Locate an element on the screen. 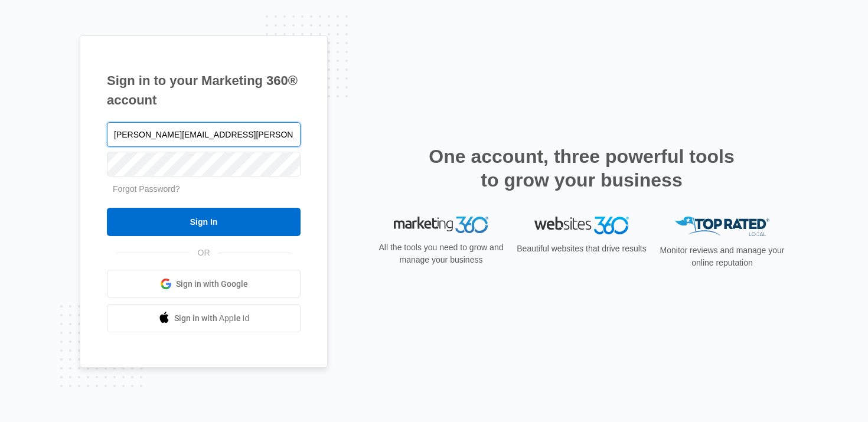 The image size is (868, 422). a: Sign in with Google is located at coordinates (204, 283).